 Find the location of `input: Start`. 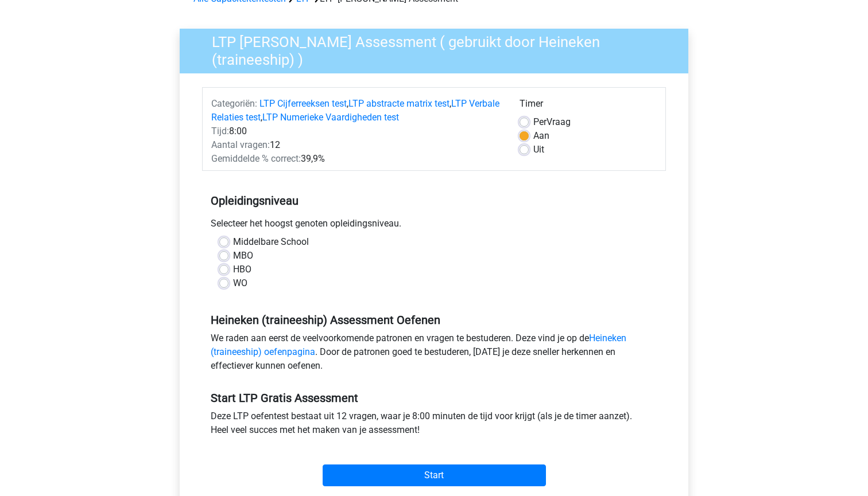

input: Start is located at coordinates (434, 476).